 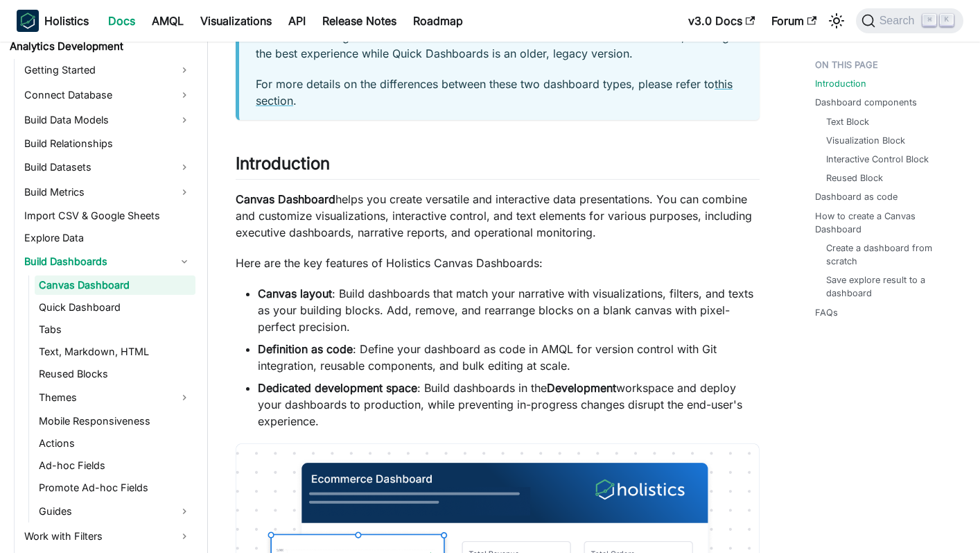 What do you see at coordinates (108, 262) in the screenshot?
I see `a: Build Dashboards` at bounding box center [108, 262].